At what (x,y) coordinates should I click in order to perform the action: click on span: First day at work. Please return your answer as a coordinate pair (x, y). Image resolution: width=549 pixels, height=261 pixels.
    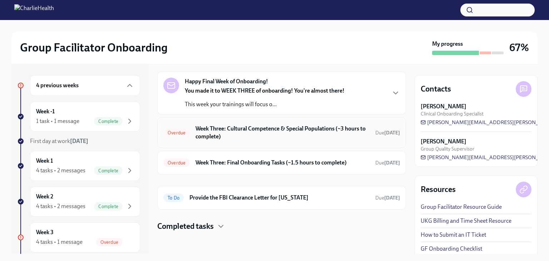
    Looking at the image, I should click on (59, 141).